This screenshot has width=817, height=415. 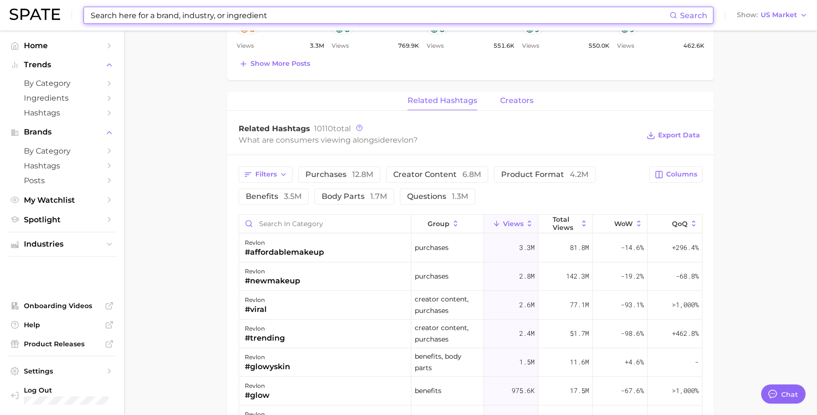 I want to click on span: 4.2m, so click(x=579, y=174).